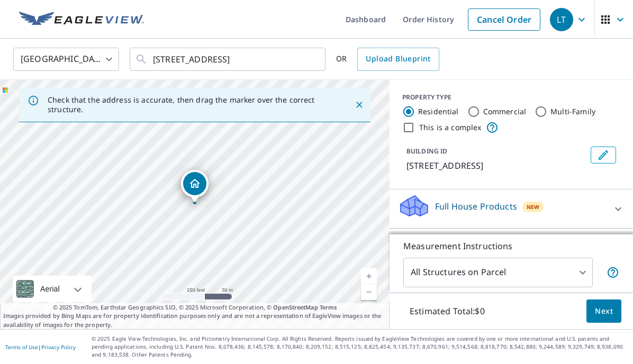 Image resolution: width=633 pixels, height=364 pixels. What do you see at coordinates (228, 59) in the screenshot?
I see `input: Search by address or latitude-longitude` at bounding box center [228, 59].